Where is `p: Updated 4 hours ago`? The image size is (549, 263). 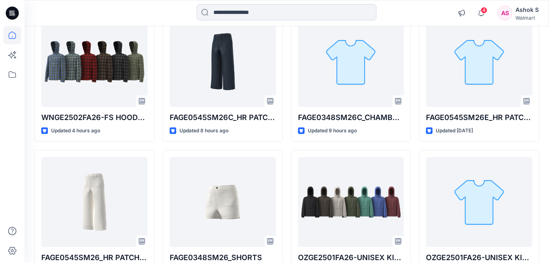 p: Updated 4 hours ago is located at coordinates (76, 130).